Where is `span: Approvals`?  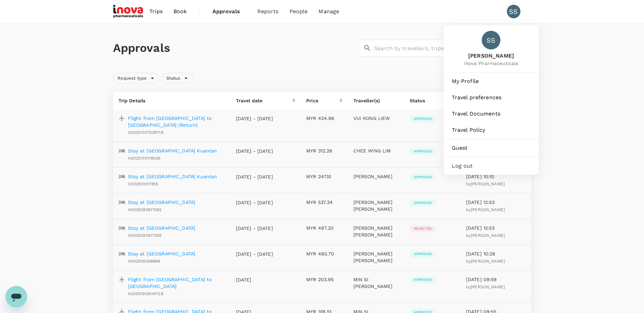
span: Approvals is located at coordinates (229, 11).